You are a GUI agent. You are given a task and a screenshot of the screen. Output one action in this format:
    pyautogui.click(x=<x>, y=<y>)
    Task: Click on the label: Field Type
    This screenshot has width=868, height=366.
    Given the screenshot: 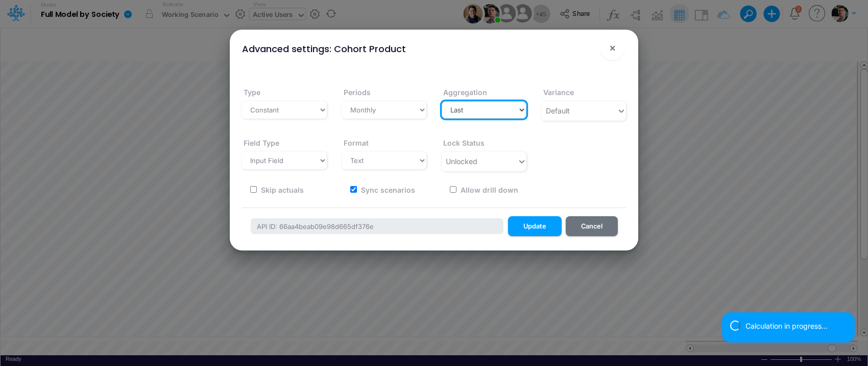 What is the action you would take?
    pyautogui.click(x=260, y=143)
    